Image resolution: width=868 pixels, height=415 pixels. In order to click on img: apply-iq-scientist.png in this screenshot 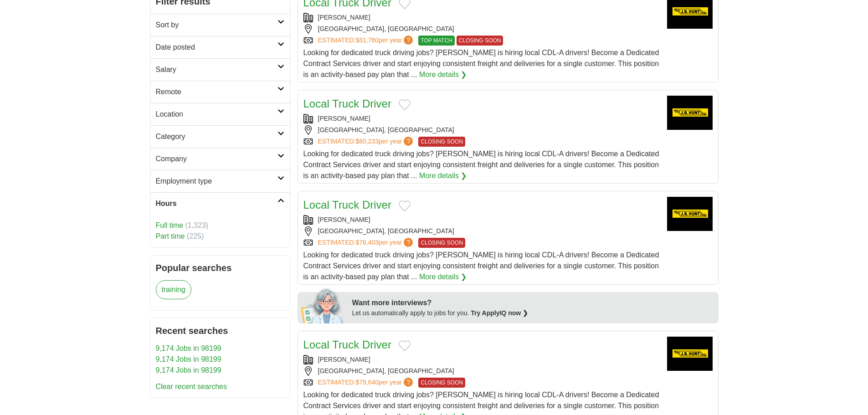, I will do `click(323, 305)`.